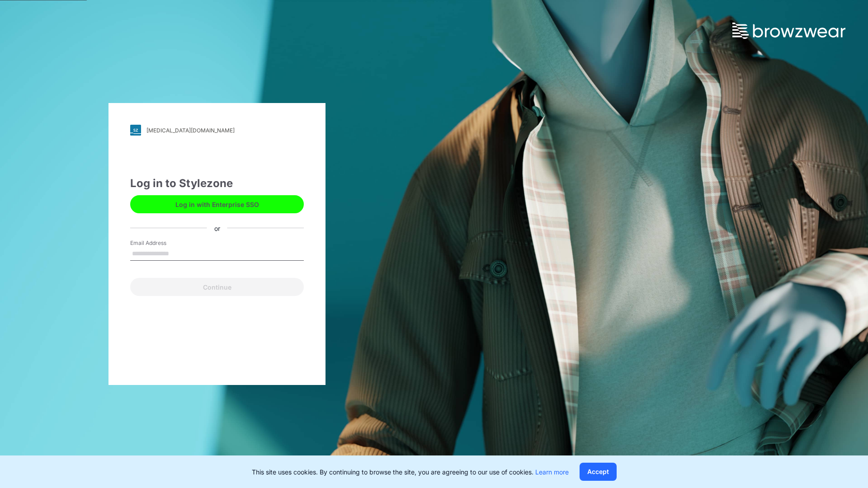  I want to click on label: Email Address, so click(162, 243).